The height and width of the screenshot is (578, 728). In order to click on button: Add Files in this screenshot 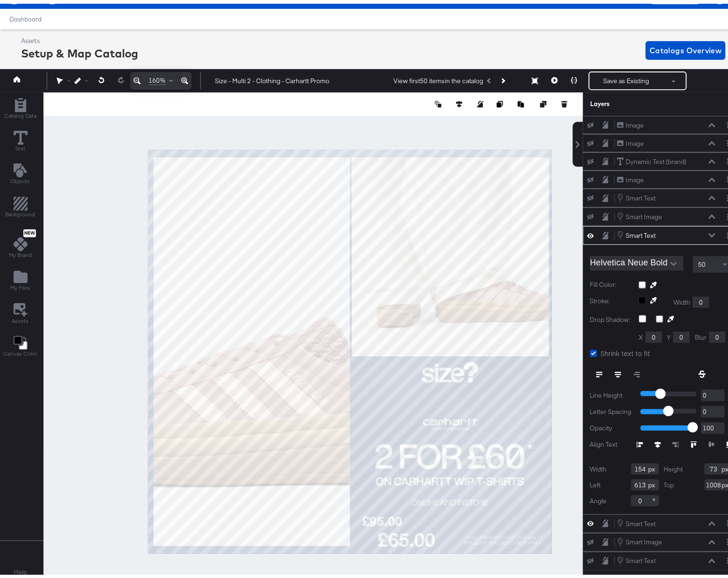, I will do `click(20, 277)`.